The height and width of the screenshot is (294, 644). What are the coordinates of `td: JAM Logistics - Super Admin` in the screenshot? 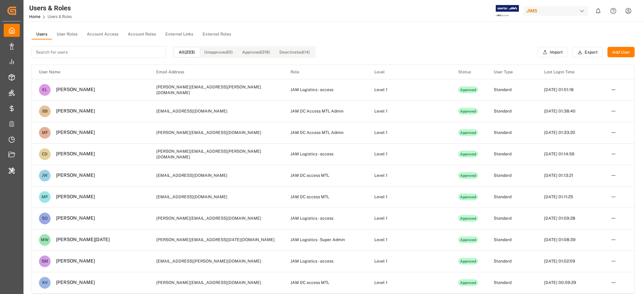 It's located at (325, 240).